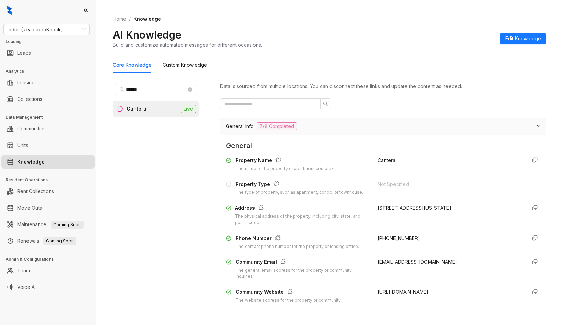 The height and width of the screenshot is (325, 563). I want to click on span: 7/8 Completed, so click(277, 126).